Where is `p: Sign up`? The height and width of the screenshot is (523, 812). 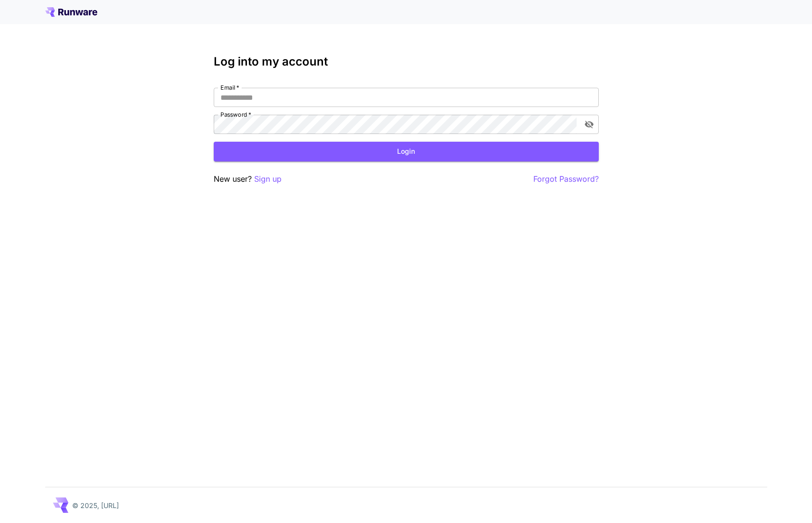
p: Sign up is located at coordinates (267, 179).